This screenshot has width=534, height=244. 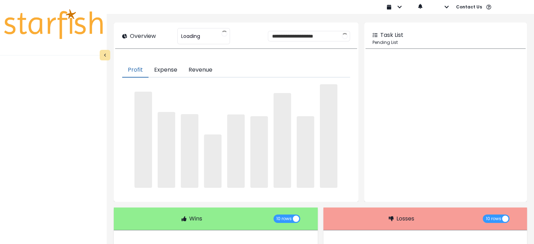 What do you see at coordinates (405, 219) in the screenshot?
I see `p: Losses` at bounding box center [405, 219].